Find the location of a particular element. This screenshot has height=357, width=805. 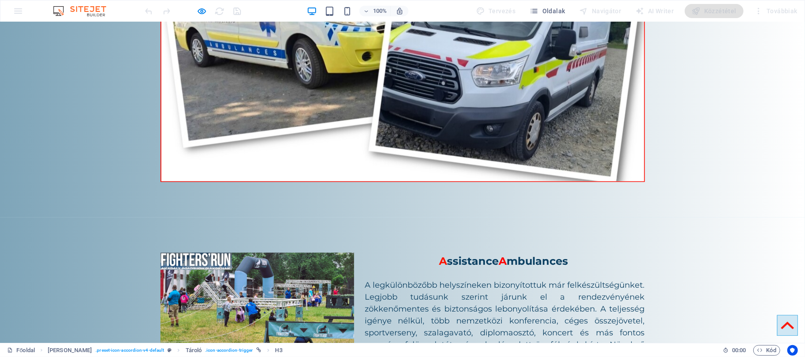

span: Oldalak is located at coordinates (547, 11).